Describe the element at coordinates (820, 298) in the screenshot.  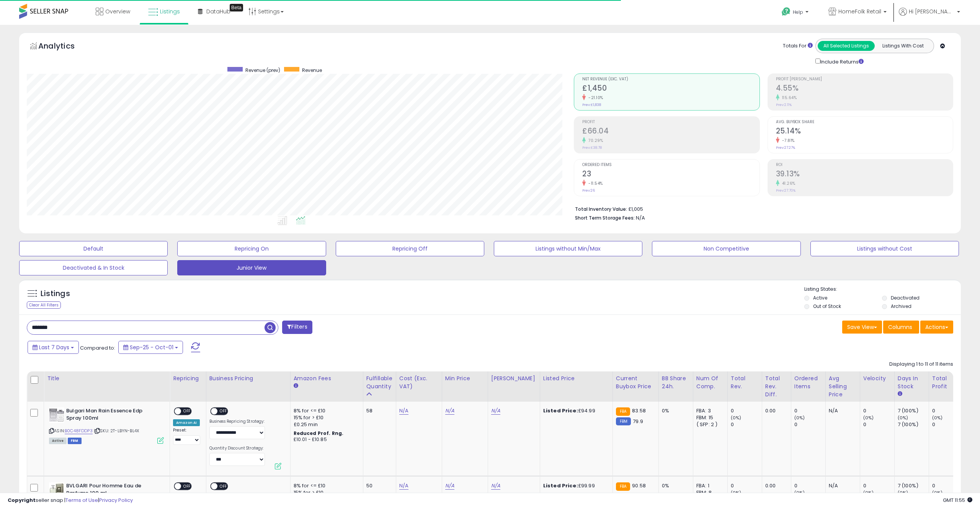
I see `label: Active` at that location.